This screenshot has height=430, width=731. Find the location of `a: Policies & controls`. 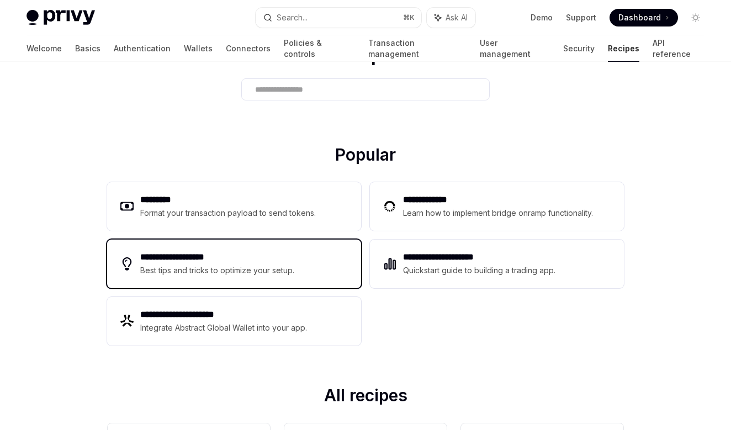

a: Policies & controls is located at coordinates (319, 49).